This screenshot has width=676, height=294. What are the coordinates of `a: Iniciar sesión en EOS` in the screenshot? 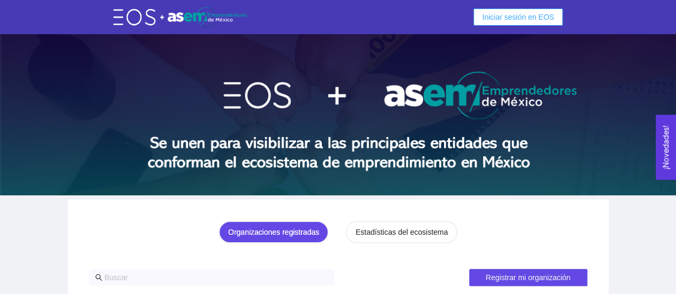 It's located at (518, 17).